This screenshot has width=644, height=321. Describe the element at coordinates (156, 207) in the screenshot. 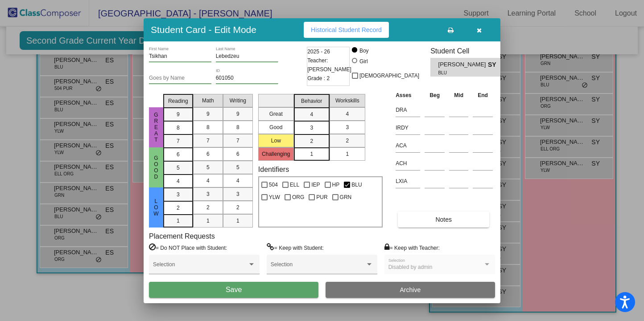

I see `span: Low` at that location.